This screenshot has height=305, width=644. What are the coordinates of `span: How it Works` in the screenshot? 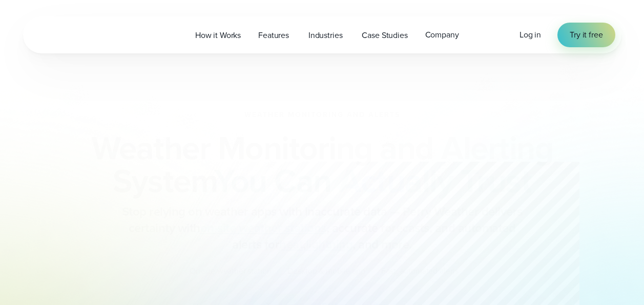 It's located at (217, 36).